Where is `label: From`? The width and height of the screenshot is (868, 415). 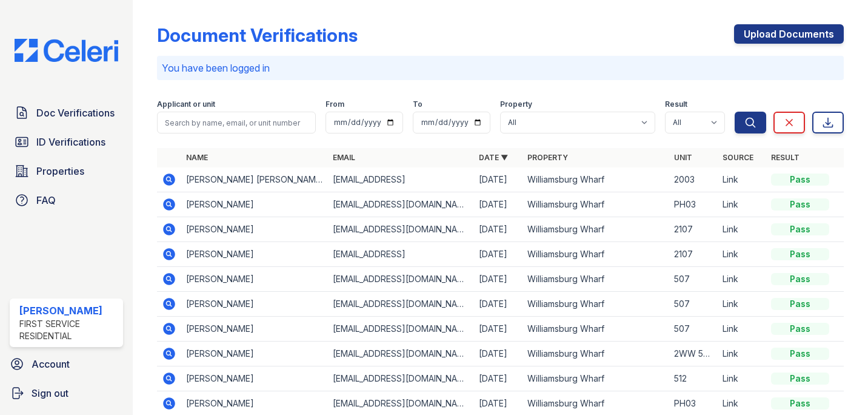
label: From is located at coordinates (335, 104).